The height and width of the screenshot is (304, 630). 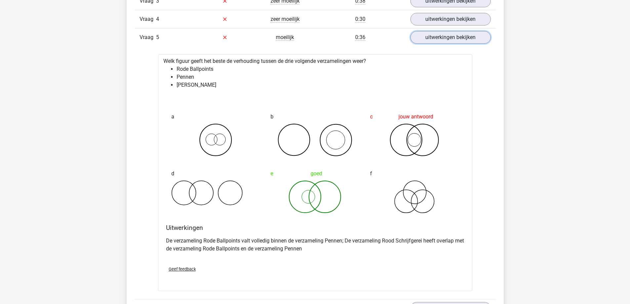 What do you see at coordinates (272, 174) in the screenshot?
I see `span: e` at bounding box center [272, 174].